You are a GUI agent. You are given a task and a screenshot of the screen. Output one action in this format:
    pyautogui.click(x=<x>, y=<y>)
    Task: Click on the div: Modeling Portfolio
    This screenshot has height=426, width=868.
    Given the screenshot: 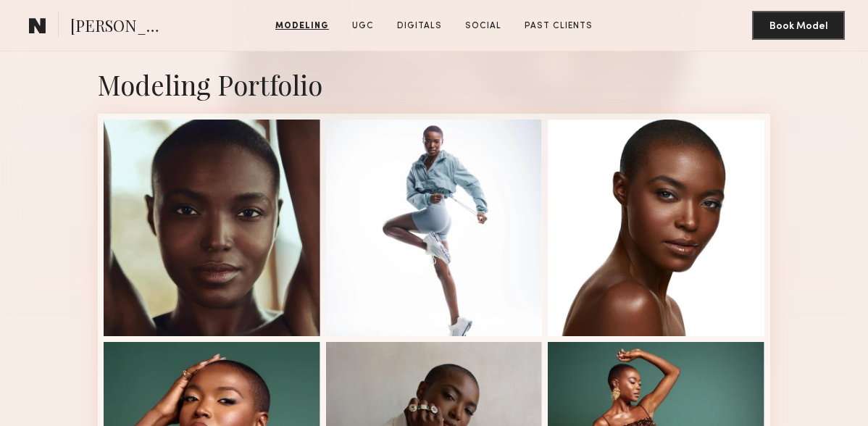 What is the action you would take?
    pyautogui.click(x=434, y=84)
    